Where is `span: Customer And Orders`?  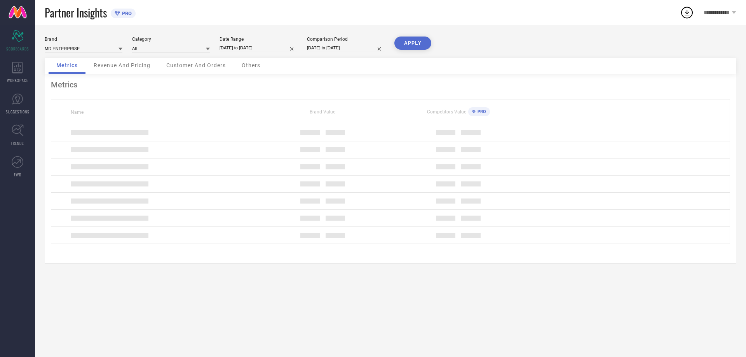 span: Customer And Orders is located at coordinates (196, 65).